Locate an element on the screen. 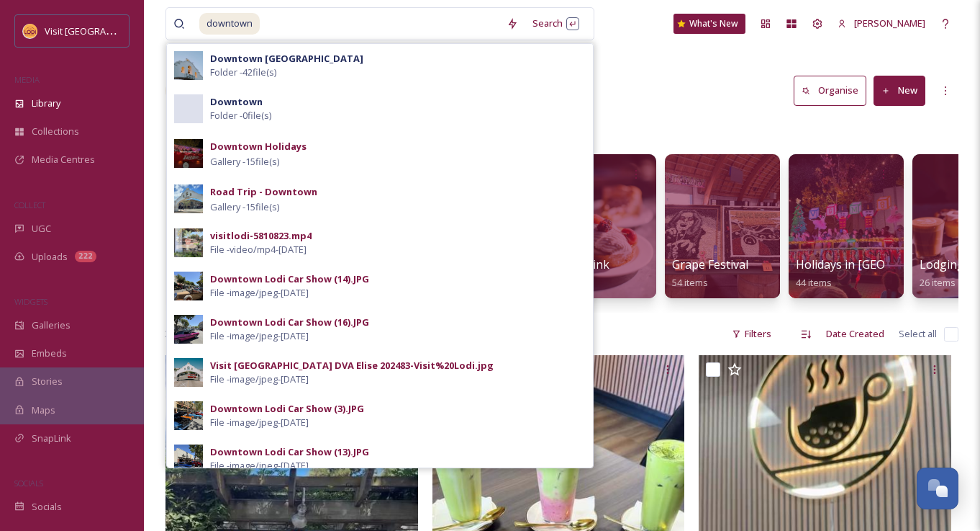 The height and width of the screenshot is (531, 980). img: b71d1eb9-8125-4232-a563-a6ce180fe256.jpg is located at coordinates (188, 416).